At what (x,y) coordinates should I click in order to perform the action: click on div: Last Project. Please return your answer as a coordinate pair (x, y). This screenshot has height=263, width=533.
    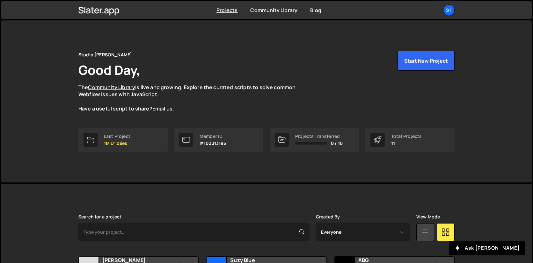
    Looking at the image, I should click on (117, 136).